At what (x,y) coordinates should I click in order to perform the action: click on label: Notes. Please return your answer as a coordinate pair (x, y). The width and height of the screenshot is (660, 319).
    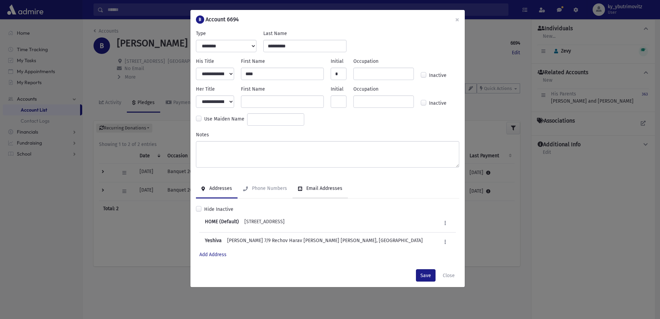
    Looking at the image, I should click on (202, 135).